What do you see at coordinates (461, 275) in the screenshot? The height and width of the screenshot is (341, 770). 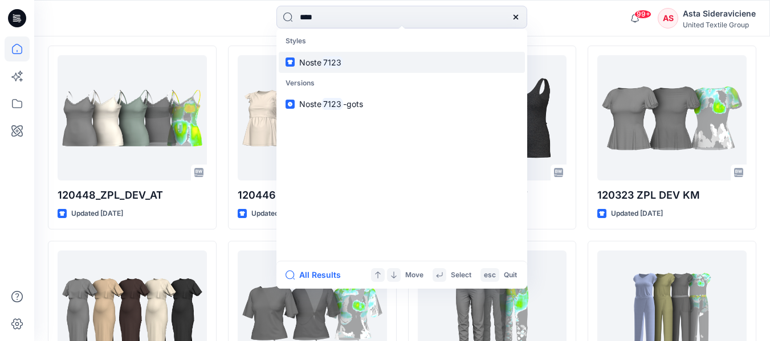 I see `p: Select` at bounding box center [461, 275].